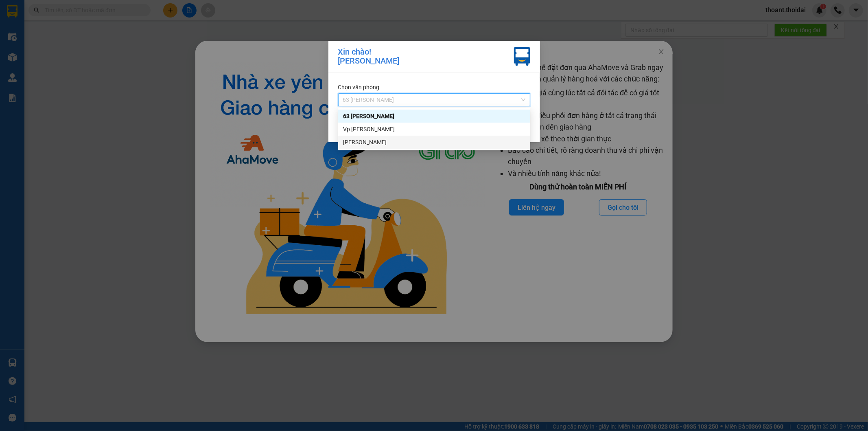  Describe the element at coordinates (434, 116) in the screenshot. I see `div: 63 Trần Quang Tặng` at that location.